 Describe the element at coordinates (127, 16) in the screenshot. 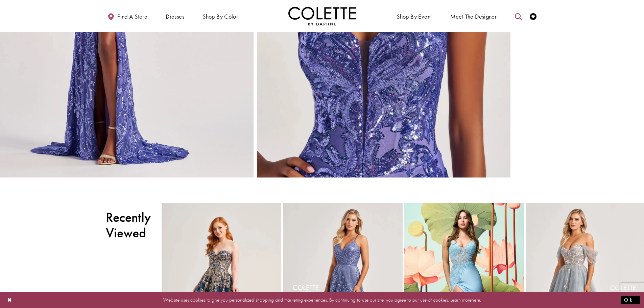

I see `a: Find a store` at that location.